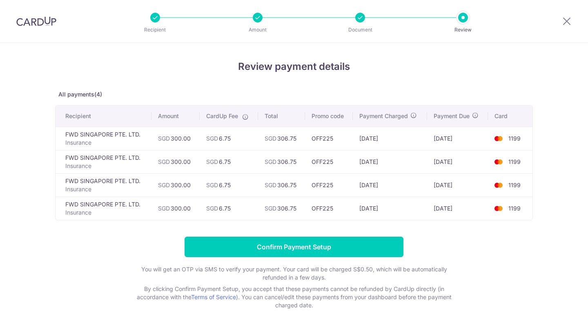 Image resolution: width=588 pixels, height=318 pixels. Describe the element at coordinates (36, 21) in the screenshot. I see `img: CardUp` at that location.